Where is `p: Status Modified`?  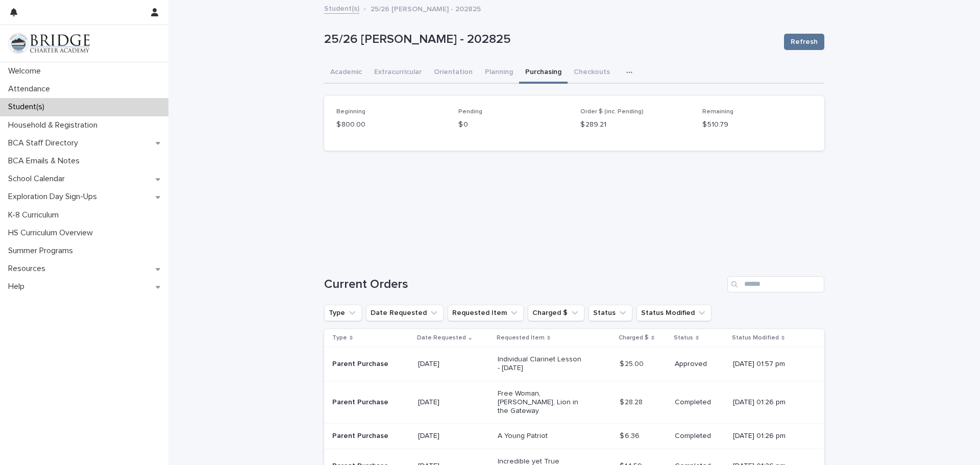 p: Status Modified is located at coordinates (756, 338).